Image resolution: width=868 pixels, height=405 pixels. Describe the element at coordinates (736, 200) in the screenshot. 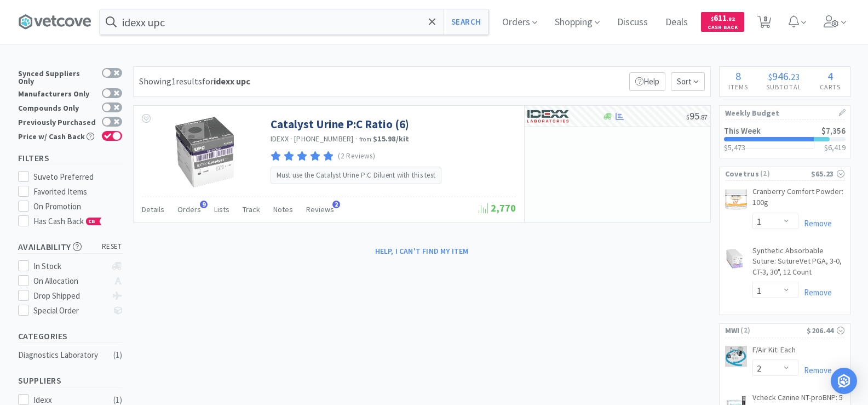

I see `img: ee22f9face274f43bd7733a79d81c069_142057.png` at that location.